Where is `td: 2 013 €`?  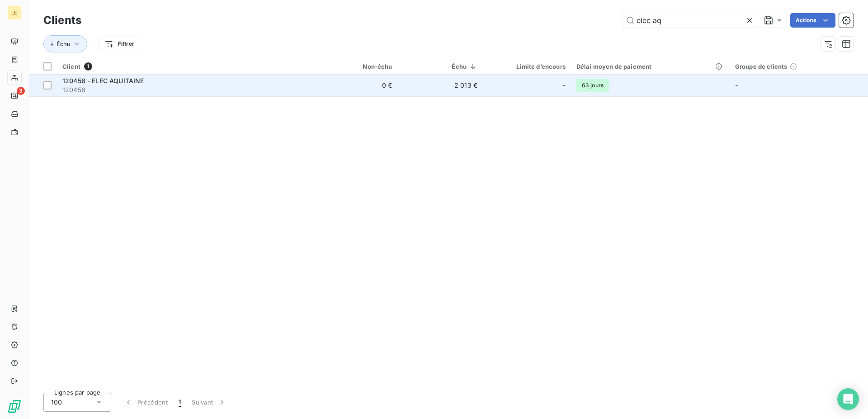 td: 2 013 € is located at coordinates (440, 86).